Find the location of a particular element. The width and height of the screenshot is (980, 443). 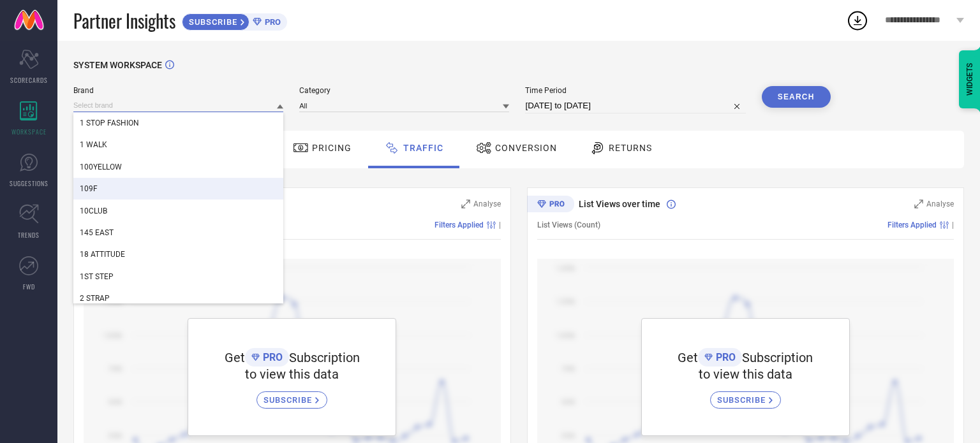

div: 100YELLOW is located at coordinates (178, 167).